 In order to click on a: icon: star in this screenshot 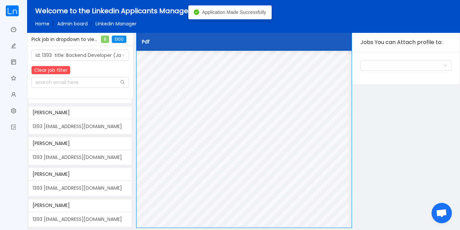, I will do `click(14, 79)`.